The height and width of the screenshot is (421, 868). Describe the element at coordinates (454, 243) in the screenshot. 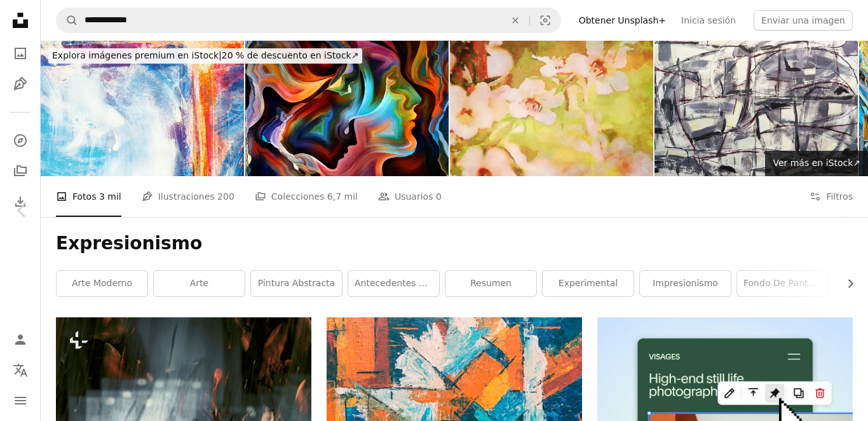

I see `h1: Expresionismo` at that location.